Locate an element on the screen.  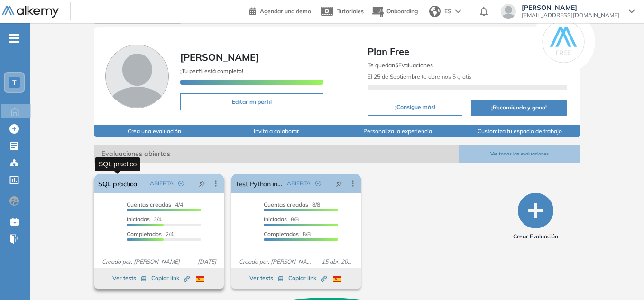
span: ¡Tu perfil está completo! is located at coordinates (211, 70).